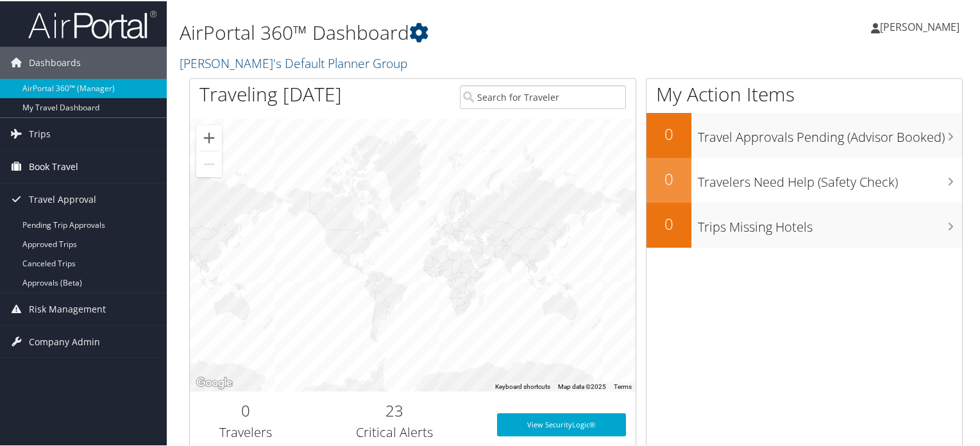  I want to click on h3: Travelers Need Help (Safety Check), so click(830, 178).